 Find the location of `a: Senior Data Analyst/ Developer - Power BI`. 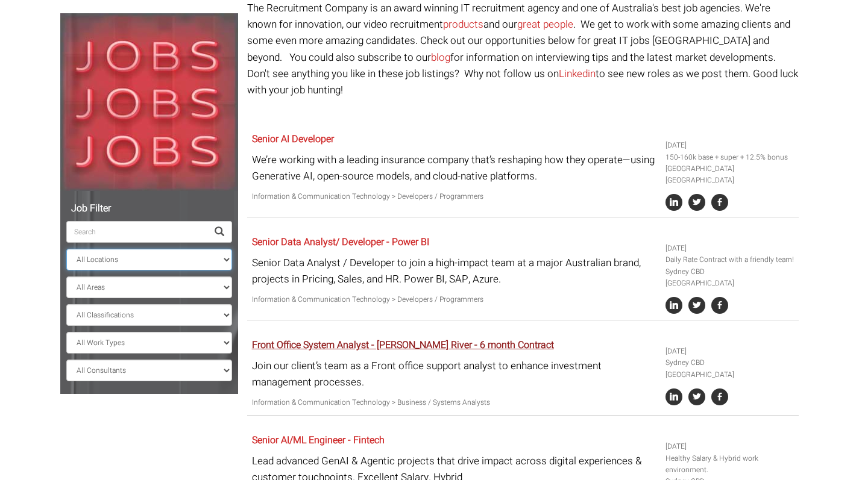

a: Senior Data Analyst/ Developer - Power BI is located at coordinates (340, 242).